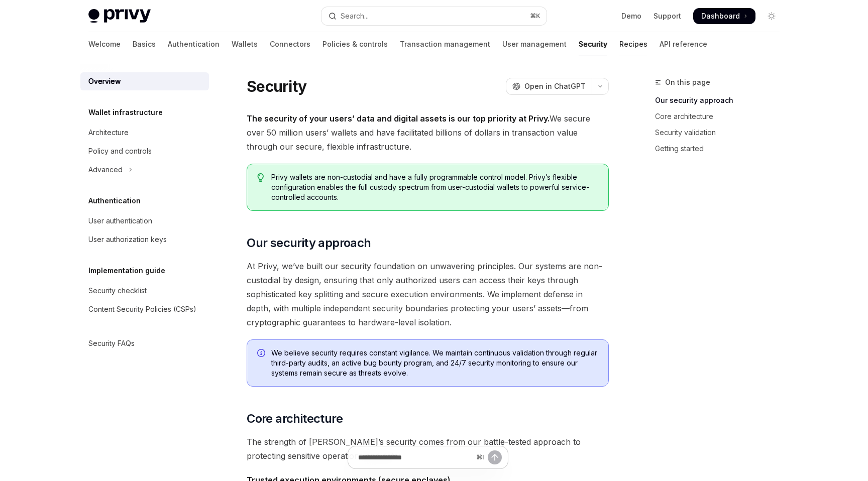 The image size is (868, 481). I want to click on div: Overview, so click(105, 81).